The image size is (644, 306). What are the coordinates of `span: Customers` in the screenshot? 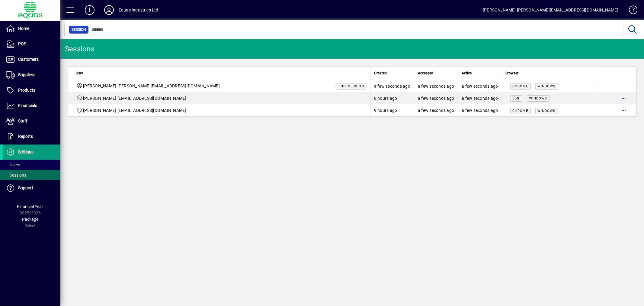 It's located at (28, 59).